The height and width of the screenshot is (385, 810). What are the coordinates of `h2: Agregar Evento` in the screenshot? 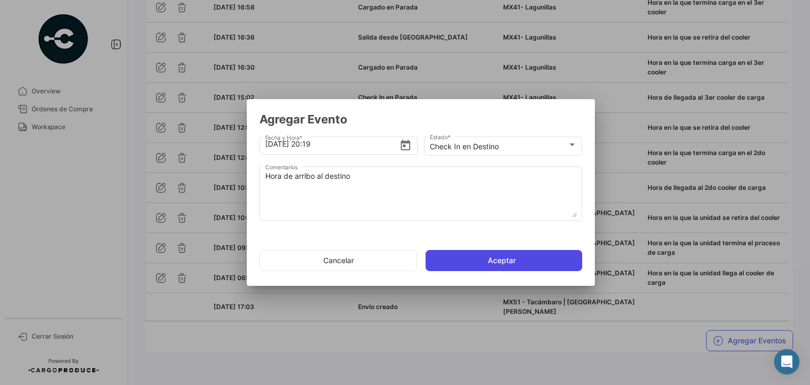 It's located at (421, 119).